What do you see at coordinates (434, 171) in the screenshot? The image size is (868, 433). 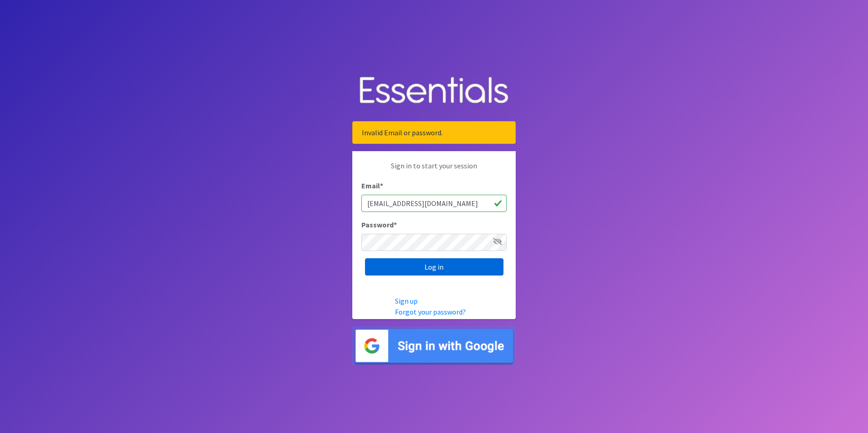 I see `p: Sign in to start your session` at bounding box center [434, 171].